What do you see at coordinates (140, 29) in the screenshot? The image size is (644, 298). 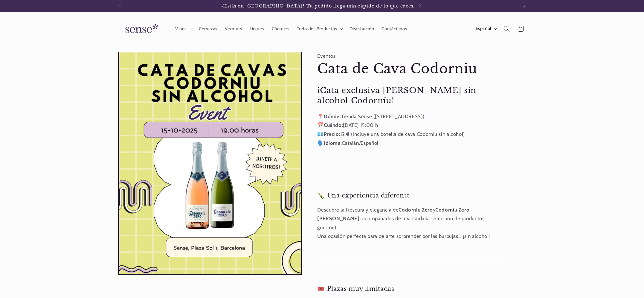 I see `a: Sense` at bounding box center [140, 29].